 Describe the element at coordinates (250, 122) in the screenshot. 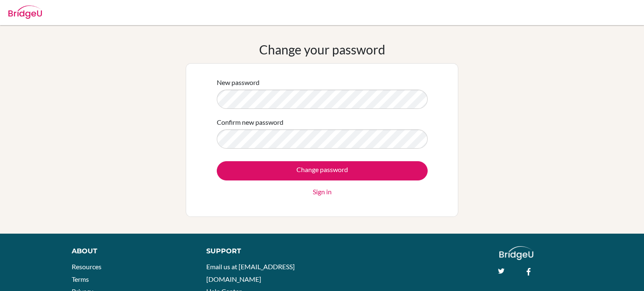

I see `label: Confirm new password` at that location.